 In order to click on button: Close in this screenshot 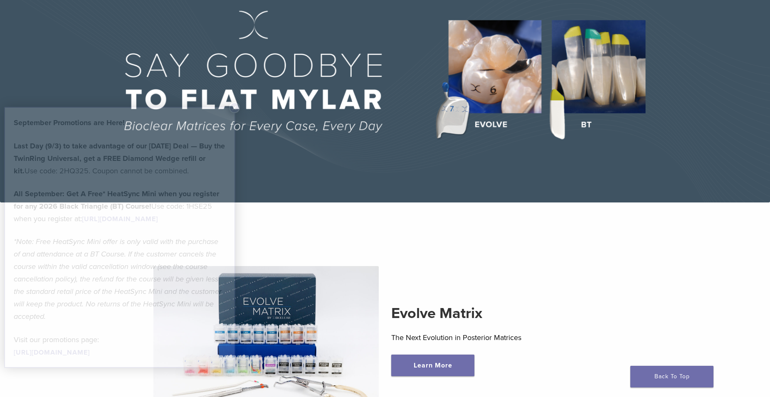, I will do `click(235, 108)`.